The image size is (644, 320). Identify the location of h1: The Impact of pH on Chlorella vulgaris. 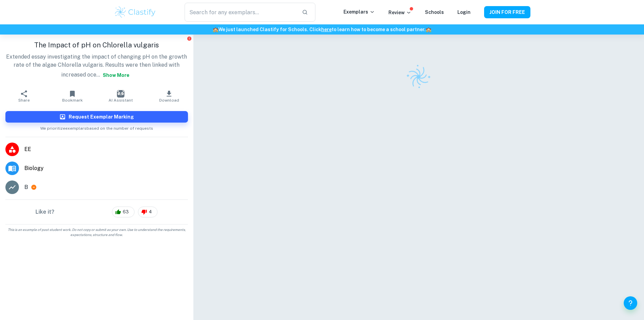
(97, 45).